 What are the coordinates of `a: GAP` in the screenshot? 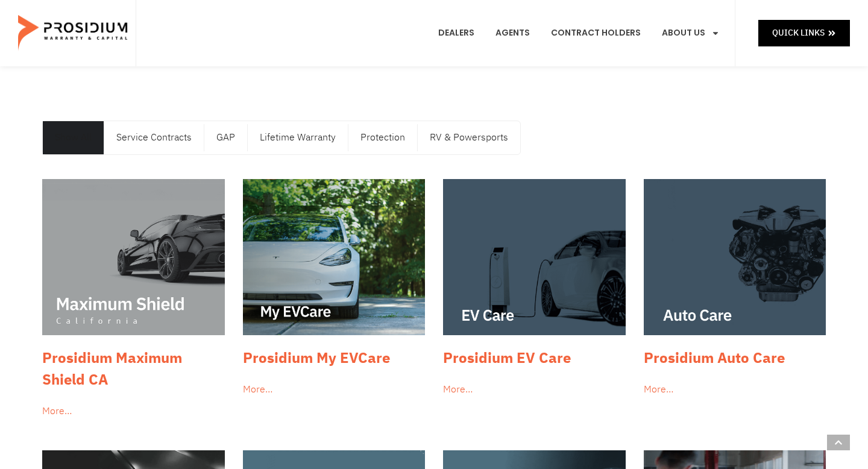 It's located at (225, 138).